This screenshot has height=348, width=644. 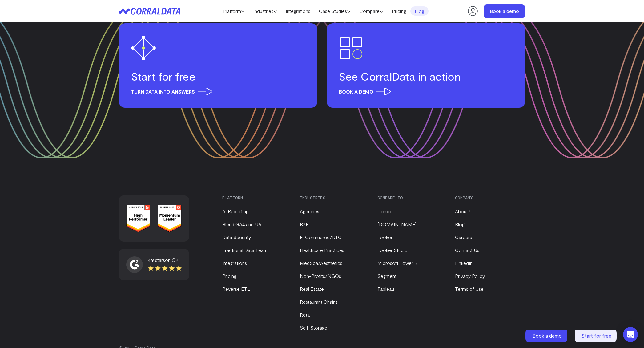 What do you see at coordinates (384, 211) in the screenshot?
I see `a: Domo` at bounding box center [384, 211].